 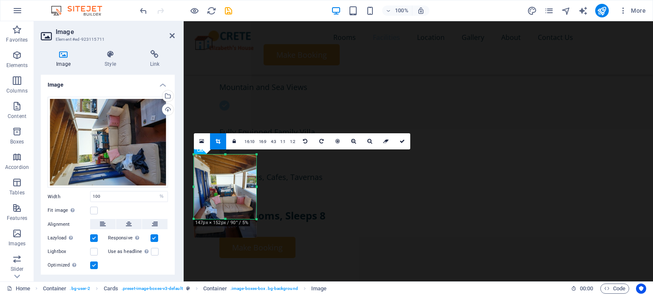 What do you see at coordinates (532, 11) in the screenshot?
I see `button: design` at bounding box center [532, 11].